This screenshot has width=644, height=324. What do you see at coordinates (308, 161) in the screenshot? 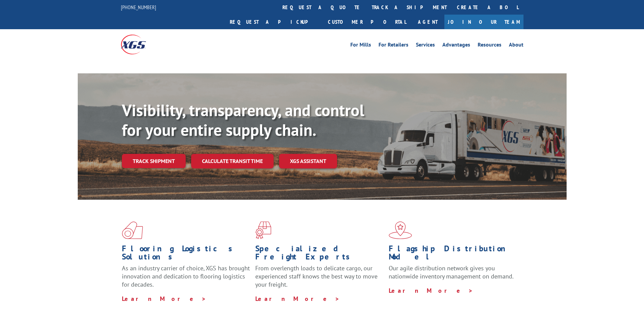
I see `a: XGS ASSISTANT` at bounding box center [308, 161].